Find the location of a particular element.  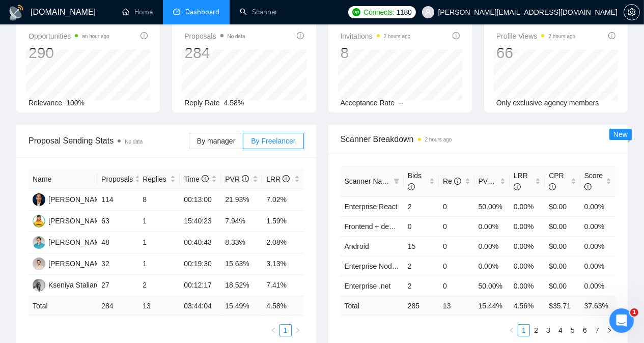

div: Kseniya Staliarova is located at coordinates (78, 285).